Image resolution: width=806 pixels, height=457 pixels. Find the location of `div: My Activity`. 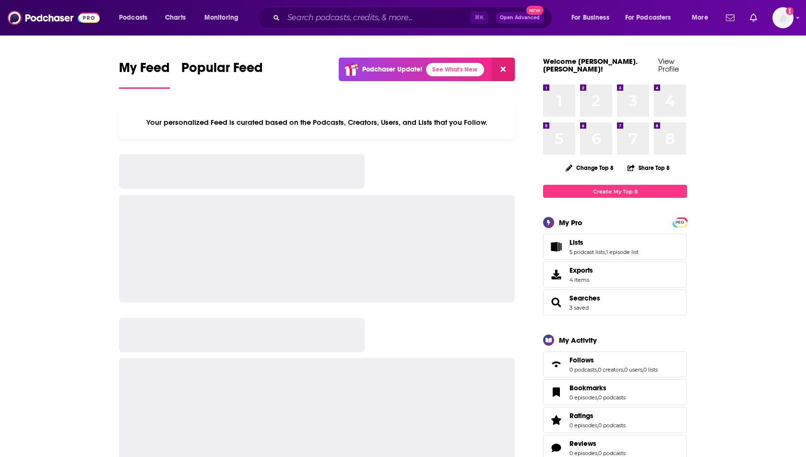

div: My Activity is located at coordinates (578, 340).